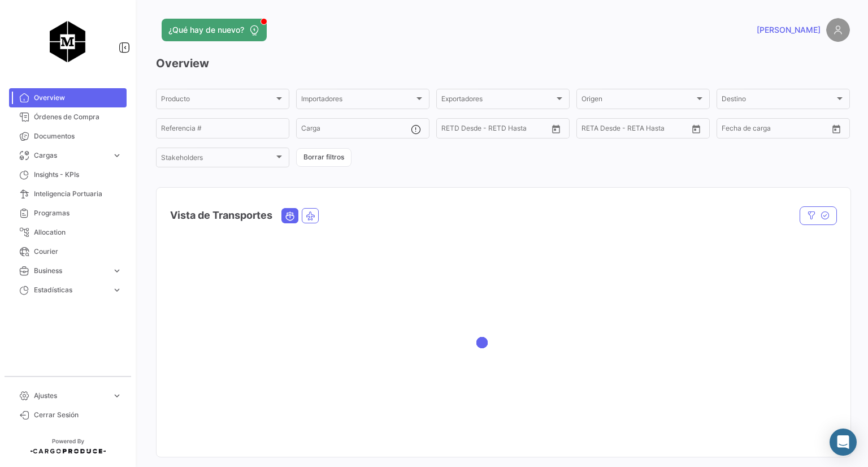  I want to click on span: Documentos, so click(78, 137).